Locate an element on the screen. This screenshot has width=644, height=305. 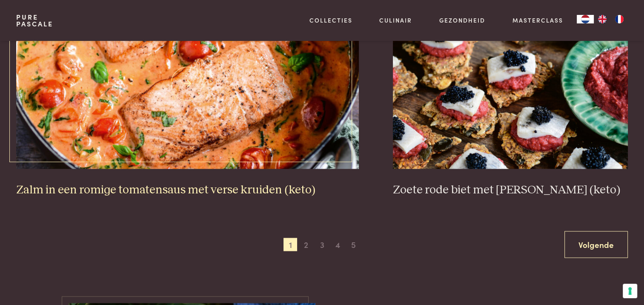
a: Culinair is located at coordinates (396, 20).